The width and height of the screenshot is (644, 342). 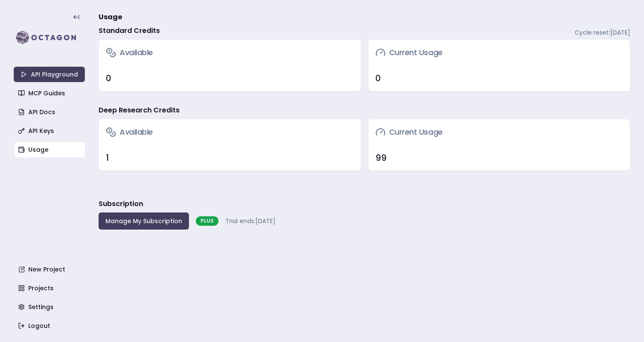 What do you see at coordinates (50, 269) in the screenshot?
I see `a: New Project` at bounding box center [50, 269].